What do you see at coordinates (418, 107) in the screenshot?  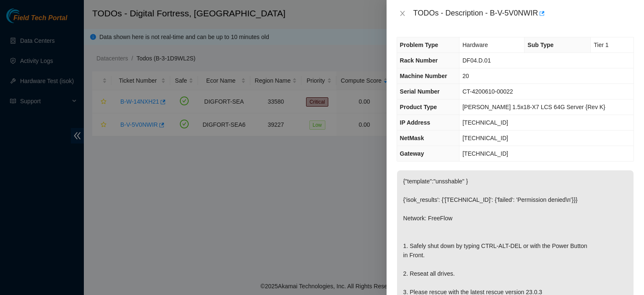 I see `span: Product Type` at bounding box center [418, 107].